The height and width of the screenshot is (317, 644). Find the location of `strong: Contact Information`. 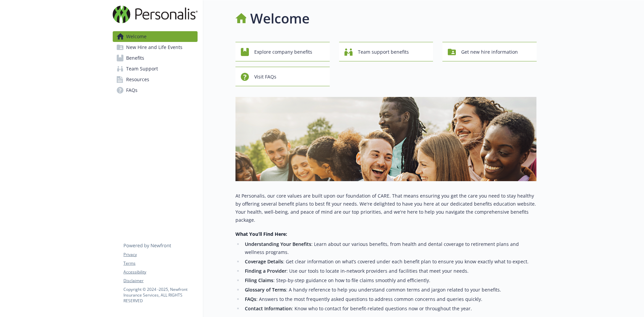

strong: Contact Information is located at coordinates (268, 308).